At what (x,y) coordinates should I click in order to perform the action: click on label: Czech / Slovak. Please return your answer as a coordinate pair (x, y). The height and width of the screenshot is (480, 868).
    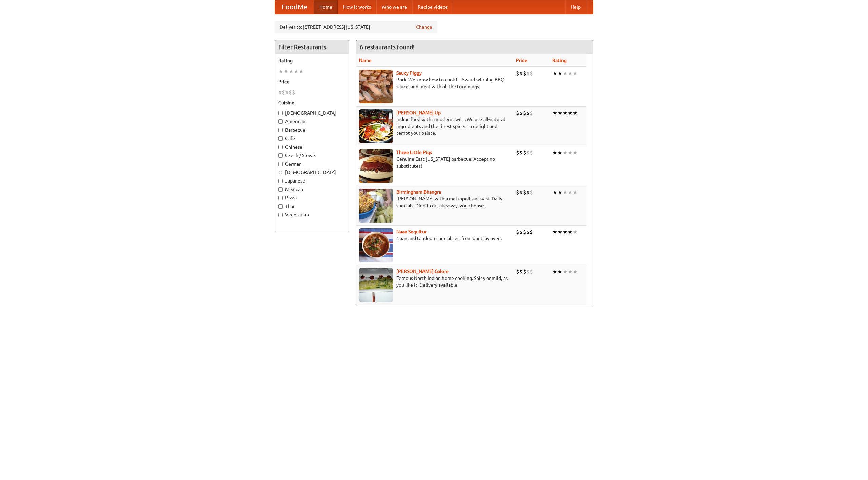
    Looking at the image, I should click on (312, 156).